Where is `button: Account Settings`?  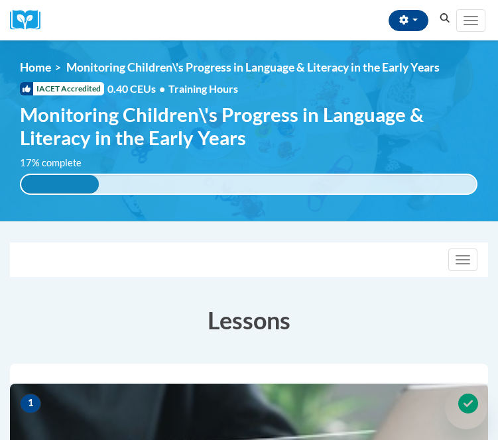 button: Account Settings is located at coordinates (408, 21).